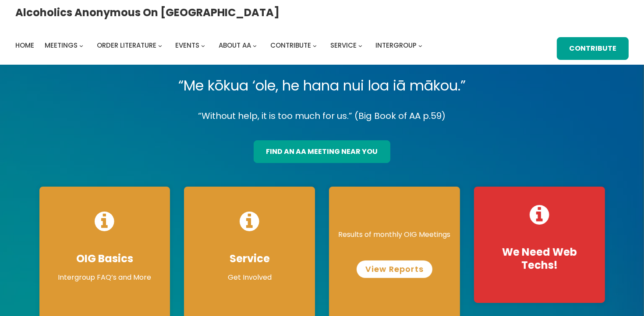 Image resolution: width=644 pixels, height=316 pixels. What do you see at coordinates (249, 259) in the screenshot?
I see `h4: Service` at bounding box center [249, 259].